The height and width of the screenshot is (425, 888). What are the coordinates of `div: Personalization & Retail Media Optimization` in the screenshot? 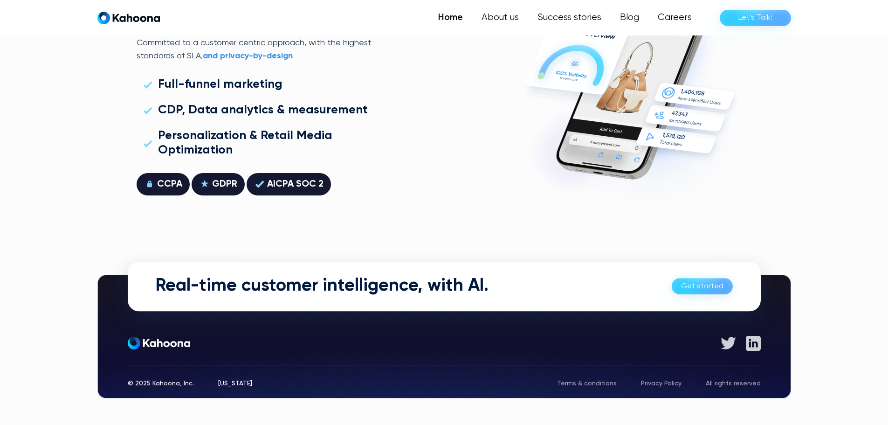 It's located at (263, 143).